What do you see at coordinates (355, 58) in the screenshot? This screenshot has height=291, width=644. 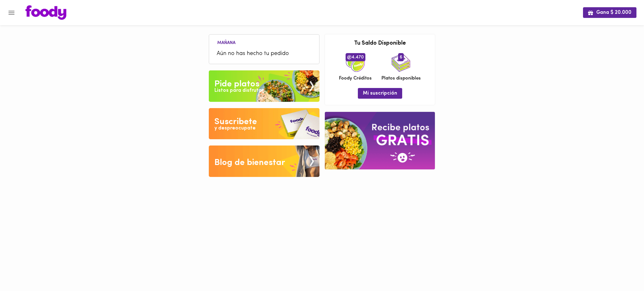 I see `span: 4.470` at bounding box center [355, 58].